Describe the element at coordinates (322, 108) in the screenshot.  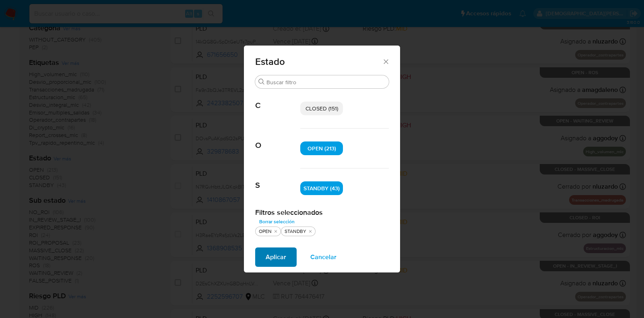
I see `span: CLOSED (151)` at that location.